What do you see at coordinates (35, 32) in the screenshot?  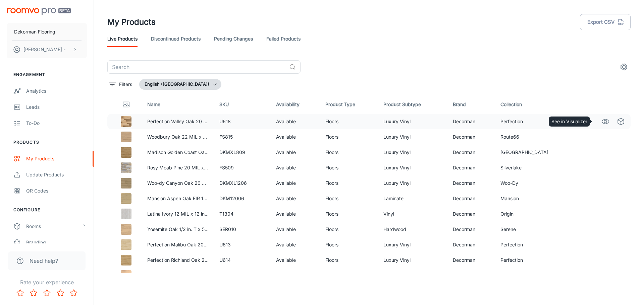 I see `p: Dekorman Flooring` at bounding box center [35, 32].